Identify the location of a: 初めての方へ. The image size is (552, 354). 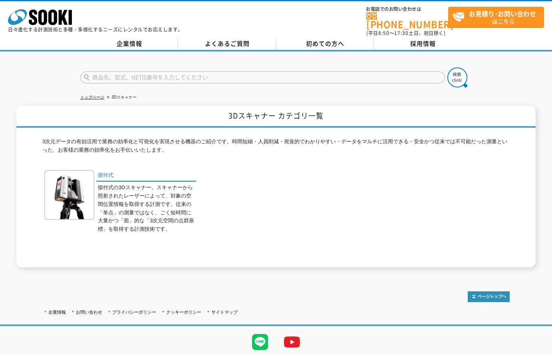
(325, 44).